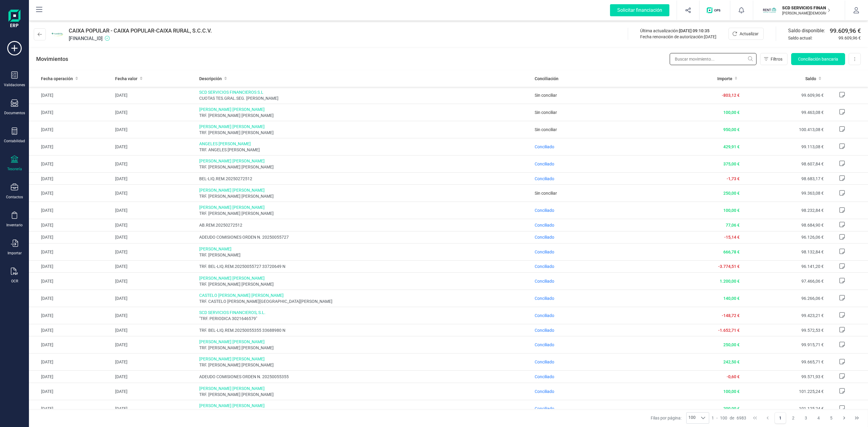 The width and height of the screenshot is (868, 427). What do you see at coordinates (639, 10) in the screenshot?
I see `div: Solicitar financiación` at bounding box center [639, 10].